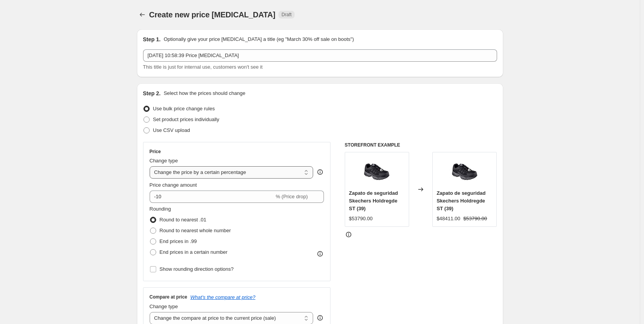 The image size is (644, 324). I want to click on p: Select how the prices should change, so click(204, 93).